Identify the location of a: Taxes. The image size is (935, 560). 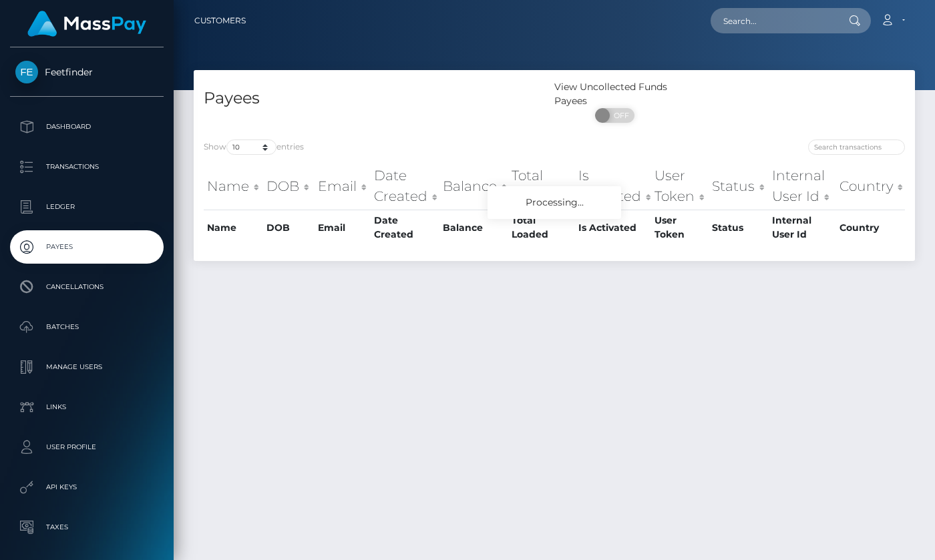
(87, 527).